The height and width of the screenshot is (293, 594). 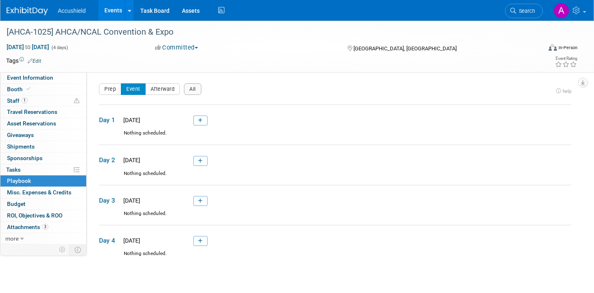 I want to click on span: Travel Reservations, so click(x=32, y=112).